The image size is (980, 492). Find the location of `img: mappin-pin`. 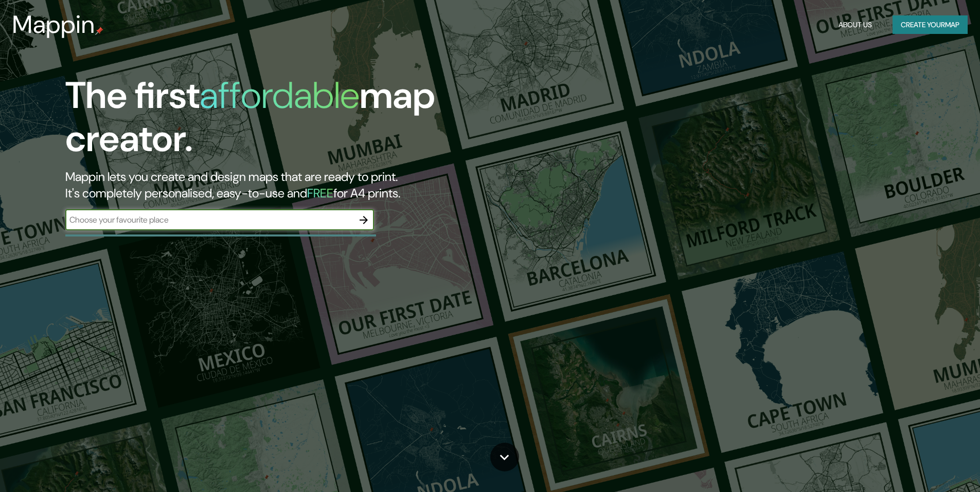

img: mappin-pin is located at coordinates (99, 31).